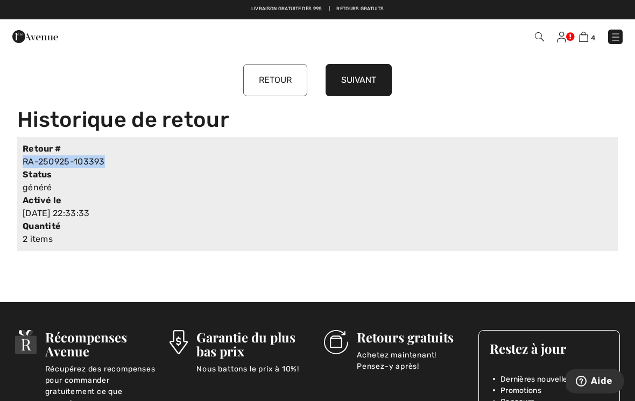 This screenshot has width=635, height=401. I want to click on img: Garantie du plus bas prix, so click(179, 342).